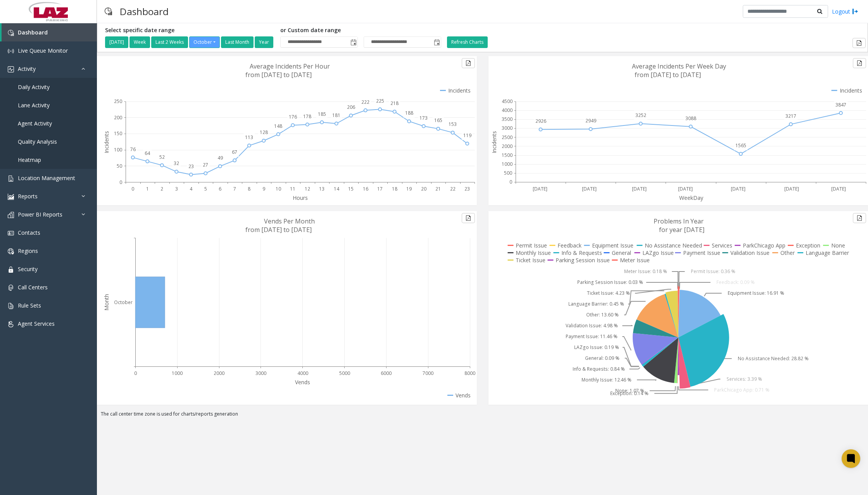 This screenshot has width=868, height=495. Describe the element at coordinates (452, 124) in the screenshot. I see `text: 153` at that location.